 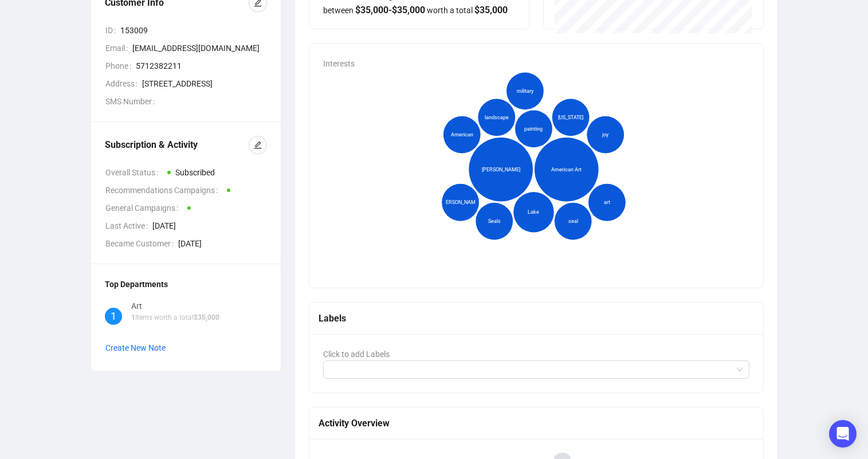 What do you see at coordinates (175, 306) in the screenshot?
I see `div: Art` at bounding box center [175, 306].